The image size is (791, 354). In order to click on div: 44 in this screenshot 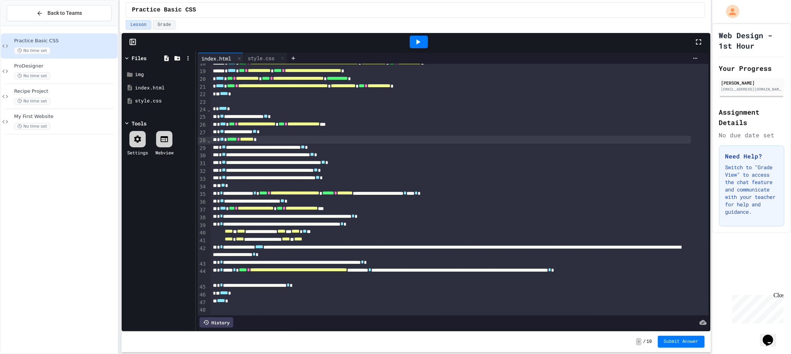, I will do `click(202, 275)`.